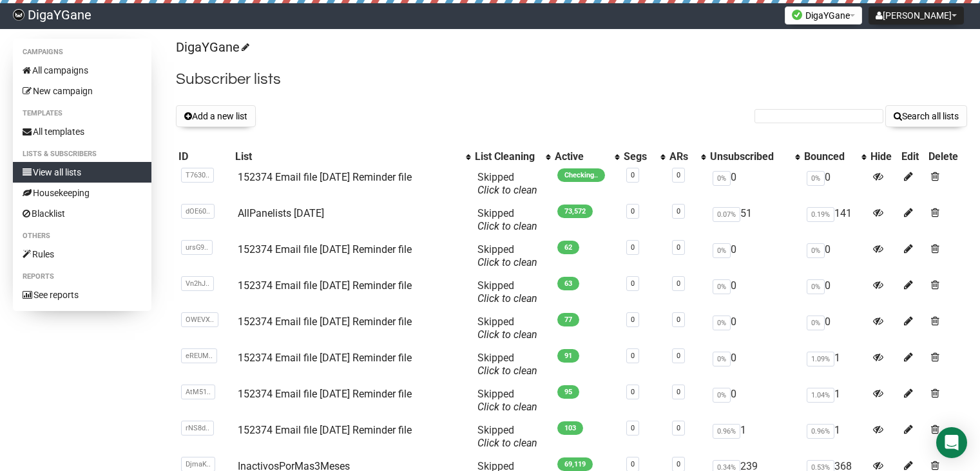 The width and height of the screenshot is (980, 471). I want to click on th: Segs: No sort applied, activate to apply an ascending sort, so click(644, 157).